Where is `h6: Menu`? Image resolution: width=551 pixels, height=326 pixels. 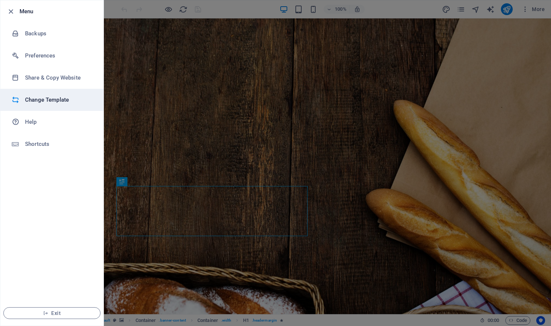 h6: Menu is located at coordinates (59, 11).